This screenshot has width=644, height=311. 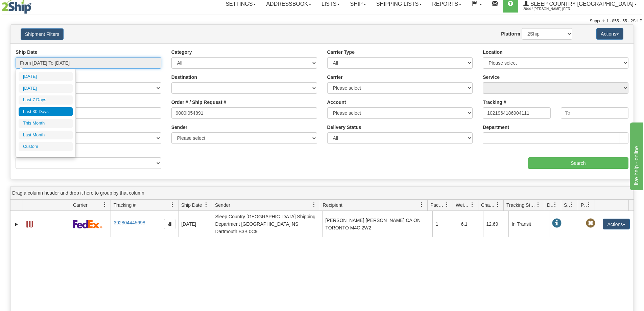 I want to click on span: Pickup Status, so click(x=584, y=205).